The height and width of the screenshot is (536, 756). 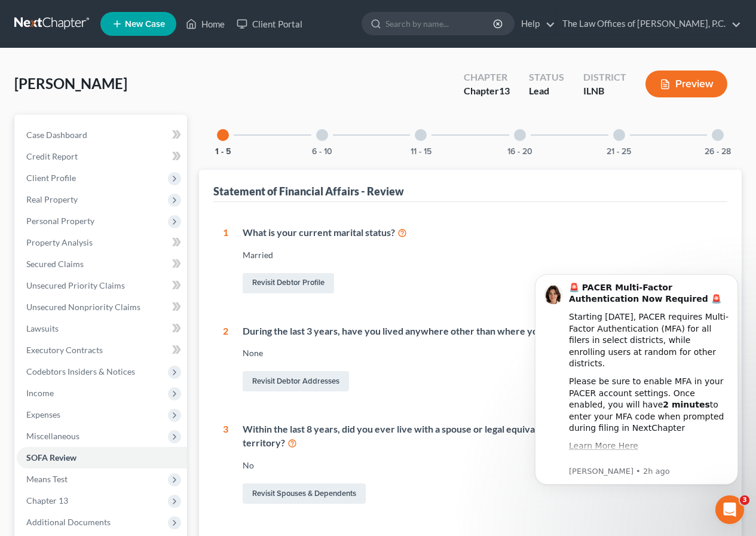 I want to click on p: Message from Emma, sent 2h ago, so click(x=132, y=215).